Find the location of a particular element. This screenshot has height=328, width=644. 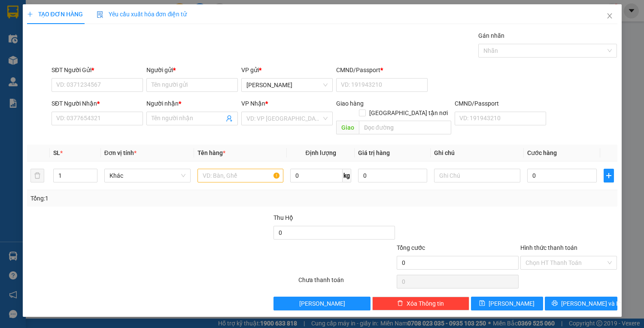

span: save is located at coordinates (482, 304).